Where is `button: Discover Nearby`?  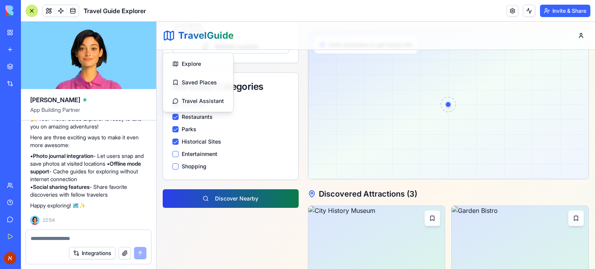 button: Discover Nearby is located at coordinates (74, 177).